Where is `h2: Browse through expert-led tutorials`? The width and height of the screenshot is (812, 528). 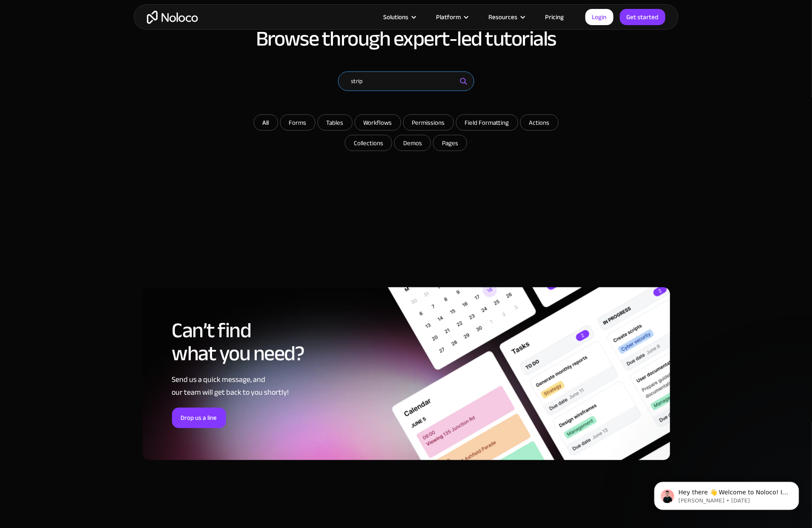
h2: Browse through expert-led tutorials is located at coordinates (406, 39).